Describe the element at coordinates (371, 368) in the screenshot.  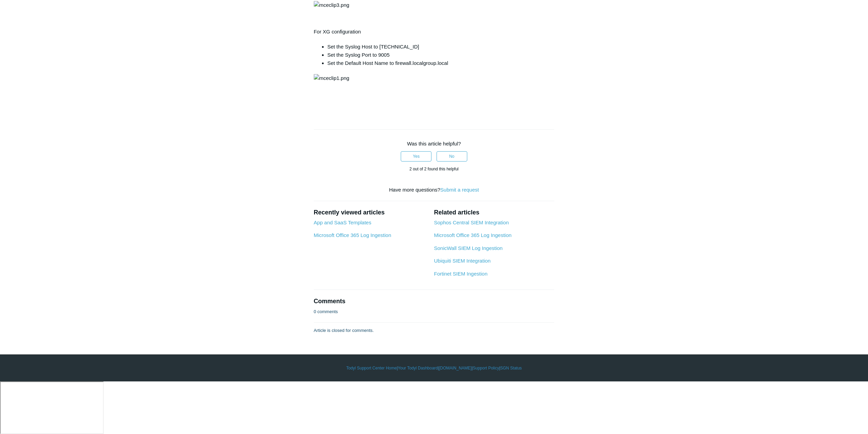
I see `a: Todyl Support Center Home` at that location.